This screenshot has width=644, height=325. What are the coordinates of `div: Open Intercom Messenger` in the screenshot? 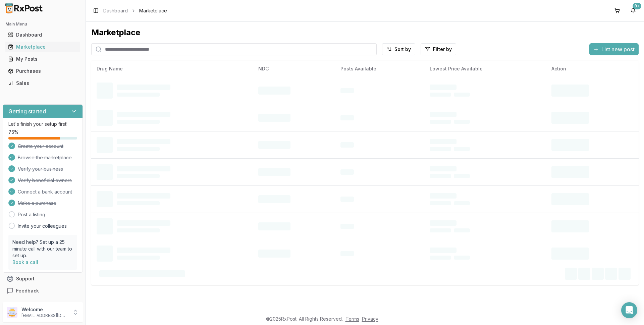 It's located at (630, 310).